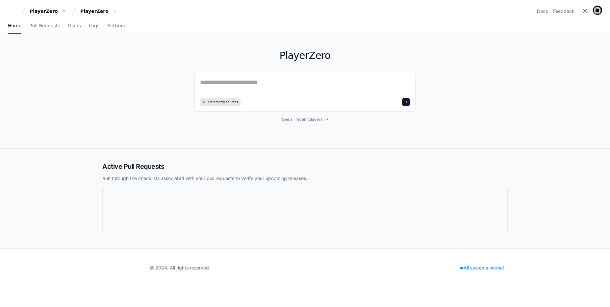 Image resolution: width=610 pixels, height=307 pixels. What do you see at coordinates (302, 119) in the screenshot?
I see `span: See all recent players` at bounding box center [302, 119].